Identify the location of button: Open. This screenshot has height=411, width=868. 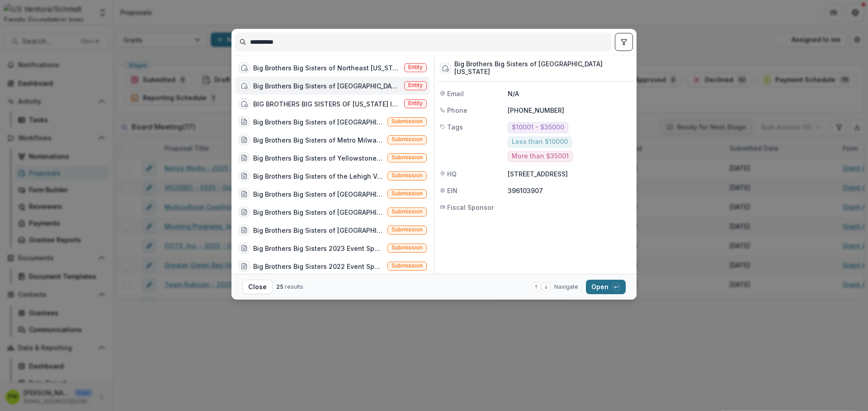
(606, 287).